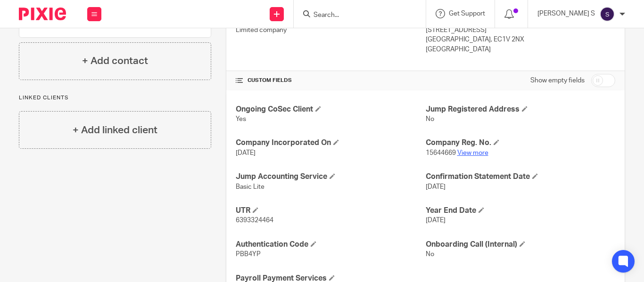  Describe the element at coordinates (441, 153) in the screenshot. I see `span: 15644669` at that location.